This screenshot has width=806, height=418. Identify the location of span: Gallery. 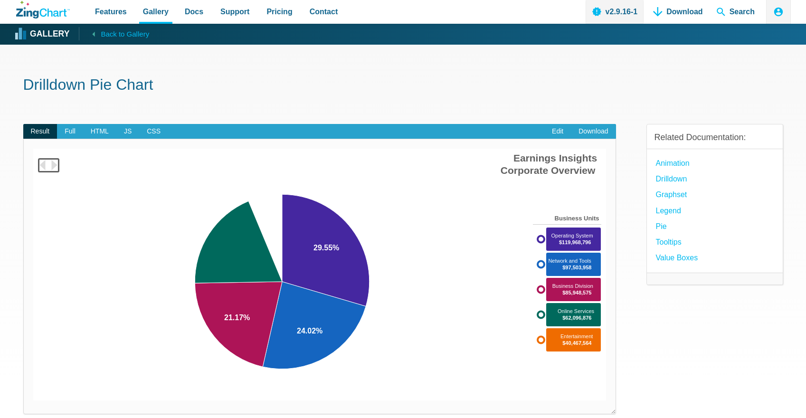
(156, 11).